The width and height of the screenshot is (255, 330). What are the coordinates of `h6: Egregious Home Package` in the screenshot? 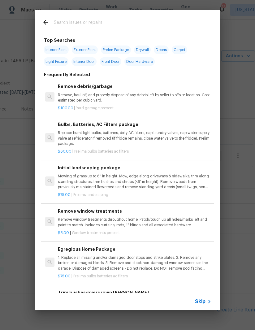 It's located at (135, 249).